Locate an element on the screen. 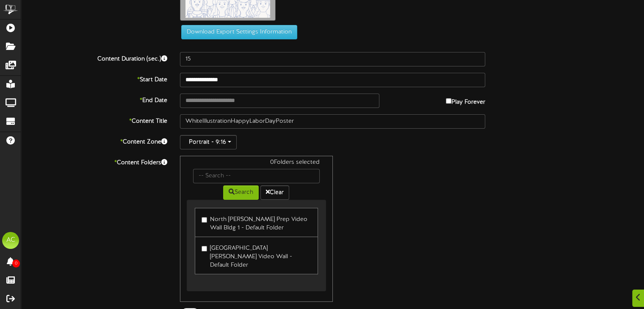  label: Play Forever is located at coordinates (465, 100).